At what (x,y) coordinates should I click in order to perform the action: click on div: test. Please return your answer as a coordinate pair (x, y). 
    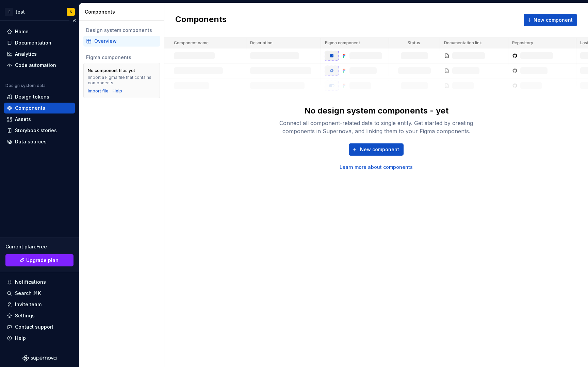
    Looking at the image, I should click on (20, 12).